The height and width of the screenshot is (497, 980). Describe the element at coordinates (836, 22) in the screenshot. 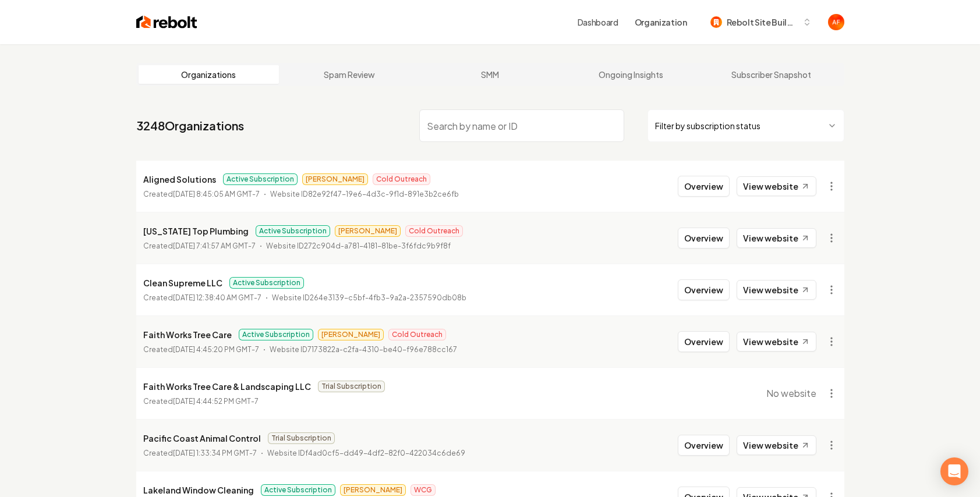

I see `button: Open user button` at that location.